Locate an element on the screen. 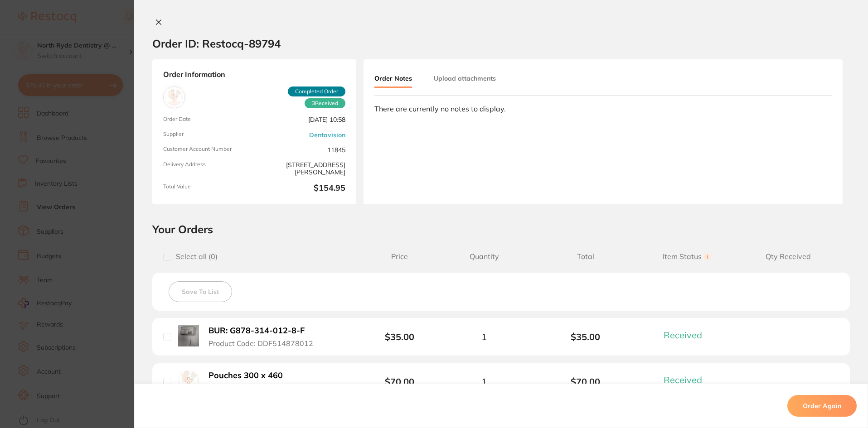 The height and width of the screenshot is (428, 868). button: Order Again is located at coordinates (822, 405).